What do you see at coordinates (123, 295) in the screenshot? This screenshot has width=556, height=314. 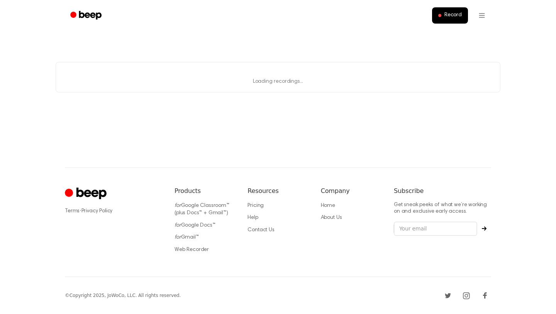 I see `div: © Copyright 2025, JoWoCo, LLC. All rights reserved.` at bounding box center [123, 295].